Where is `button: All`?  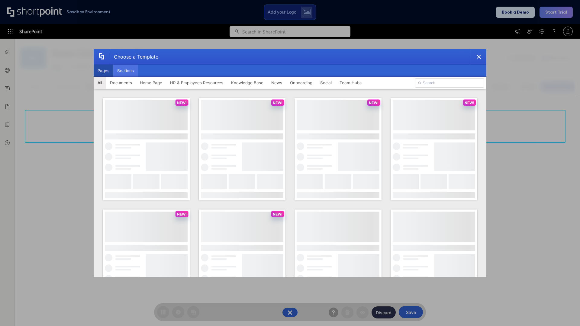
button: All is located at coordinates (100, 83).